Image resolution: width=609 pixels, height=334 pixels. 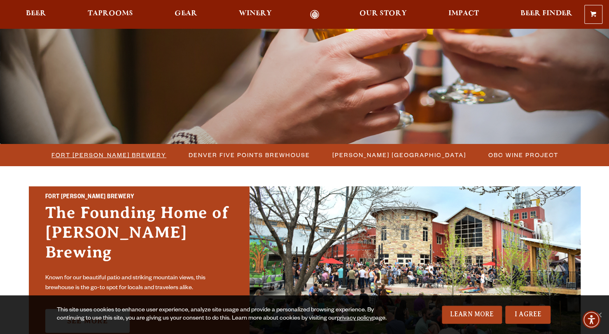 I want to click on a: Beer Finder, so click(x=547, y=14).